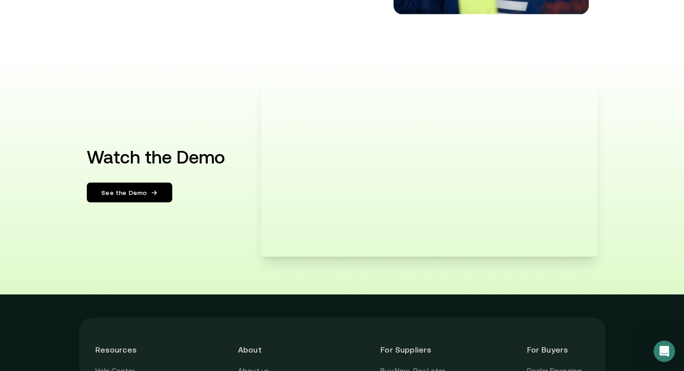 The height and width of the screenshot is (371, 684). What do you see at coordinates (154, 192) in the screenshot?
I see `img: Arrow` at bounding box center [154, 192].